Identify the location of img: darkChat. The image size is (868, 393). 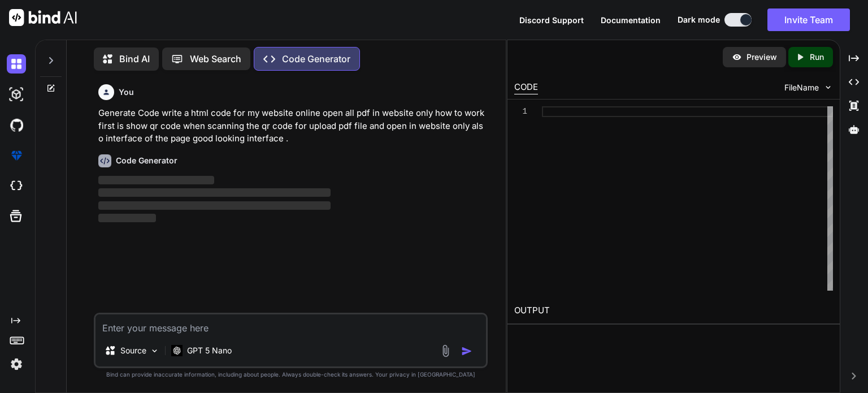
(17, 64).